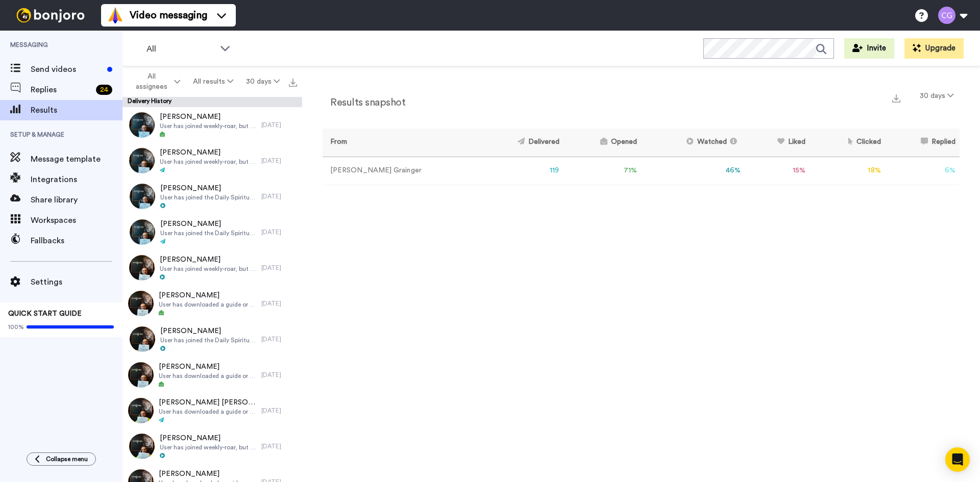 Image resolution: width=980 pixels, height=482 pixels. What do you see at coordinates (142, 340) in the screenshot?
I see `img: 7959c366-b169-4540-9089-29dc566d513c-thumb.jpg` at bounding box center [142, 340].